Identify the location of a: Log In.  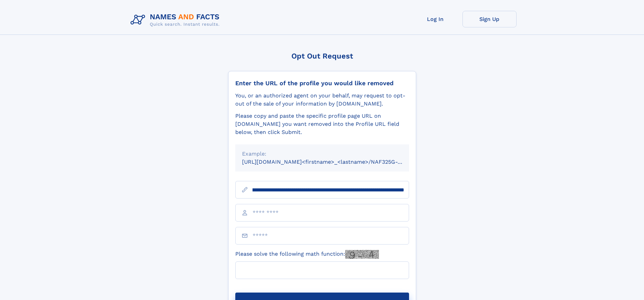
(435, 19).